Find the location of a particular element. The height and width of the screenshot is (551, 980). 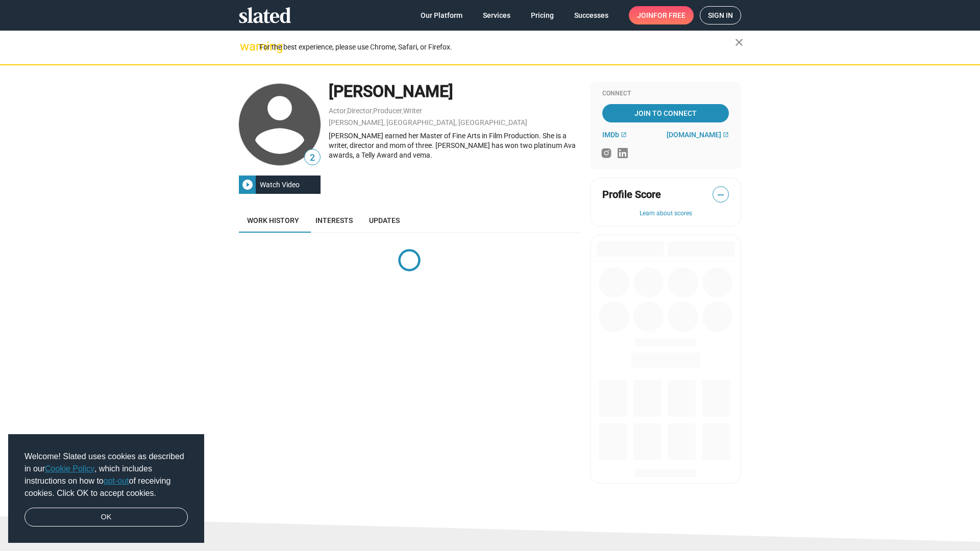

span: Profile Score is located at coordinates (631, 195).